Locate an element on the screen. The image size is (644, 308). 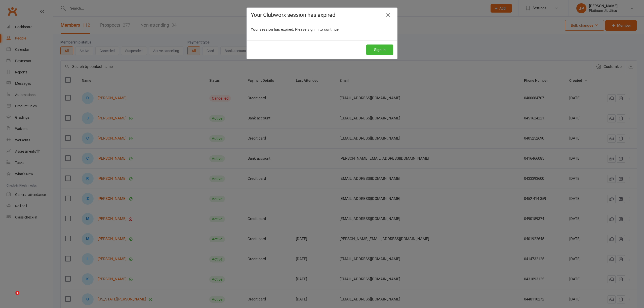
a: Close is located at coordinates (388, 15).